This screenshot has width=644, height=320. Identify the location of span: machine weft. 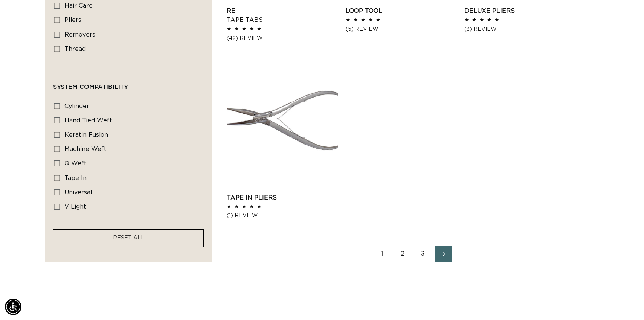
(85, 149).